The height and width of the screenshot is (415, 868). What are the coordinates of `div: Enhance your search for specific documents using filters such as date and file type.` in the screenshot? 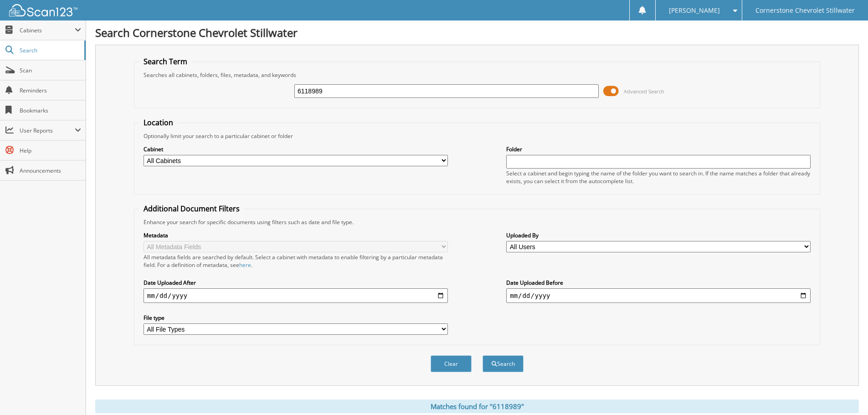 It's located at (477, 222).